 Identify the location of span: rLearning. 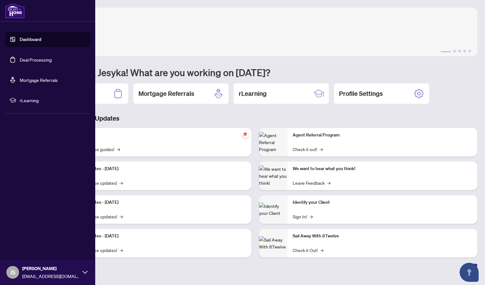
(53, 100).